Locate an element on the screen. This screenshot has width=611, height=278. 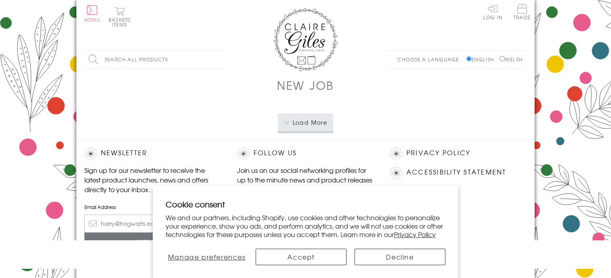
a: Log In is located at coordinates (492, 12).